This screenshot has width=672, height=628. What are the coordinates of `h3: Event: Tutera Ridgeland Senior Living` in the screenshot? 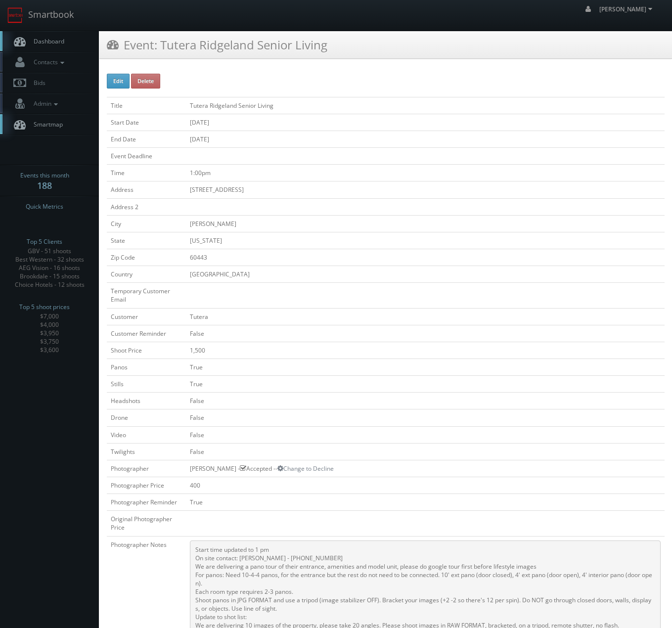 It's located at (217, 44).